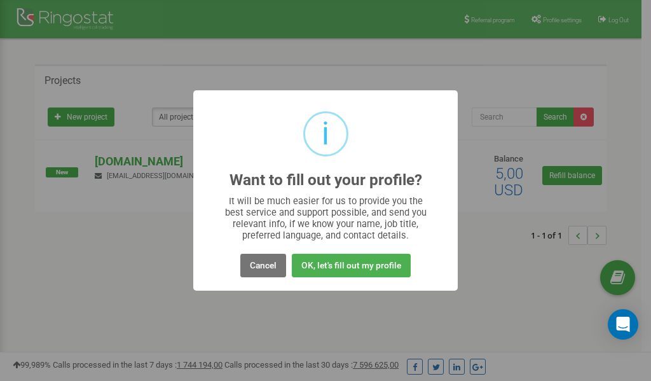  What do you see at coordinates (325, 133) in the screenshot?
I see `div: i` at bounding box center [325, 133].